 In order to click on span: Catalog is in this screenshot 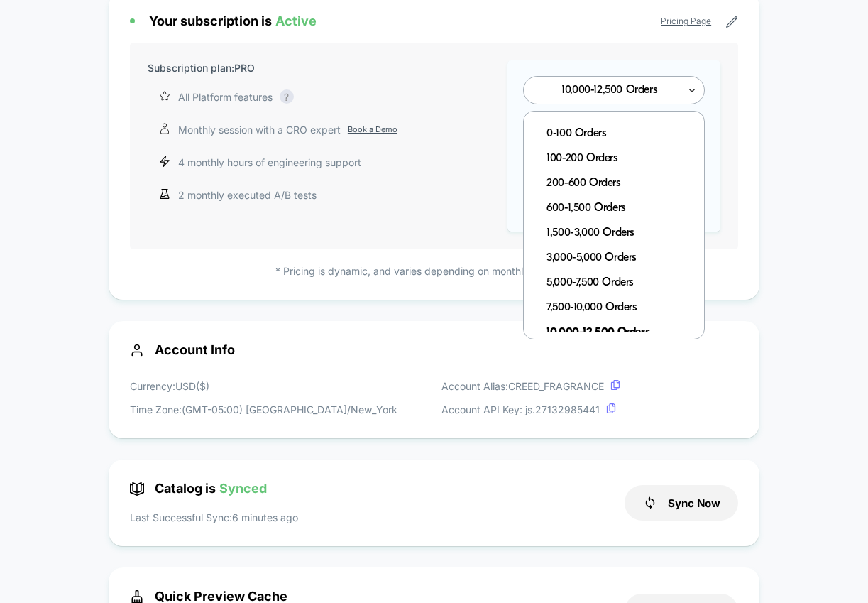, I will do `click(198, 488)`.